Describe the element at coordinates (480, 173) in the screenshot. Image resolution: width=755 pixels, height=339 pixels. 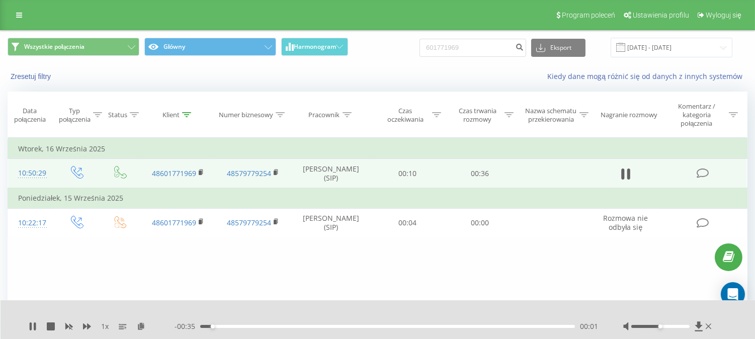
I see `td: 00:36` at that location.